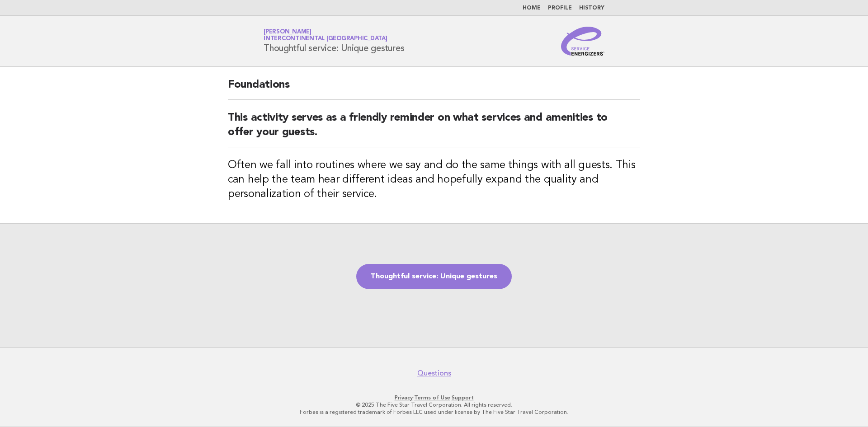  What do you see at coordinates (434, 129) in the screenshot?
I see `h2: This activity serves as a friendly reminder on what services and amenities to offer your guests.` at bounding box center [434, 129].